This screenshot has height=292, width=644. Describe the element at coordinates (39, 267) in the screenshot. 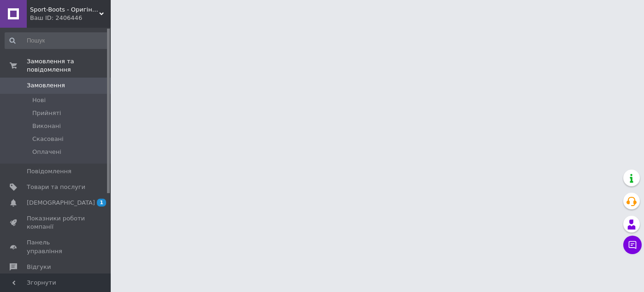

I see `span: Відгуки` at that location.